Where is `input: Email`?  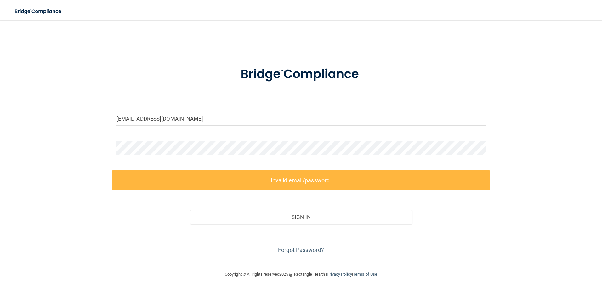
input: Email is located at coordinates (301, 118).